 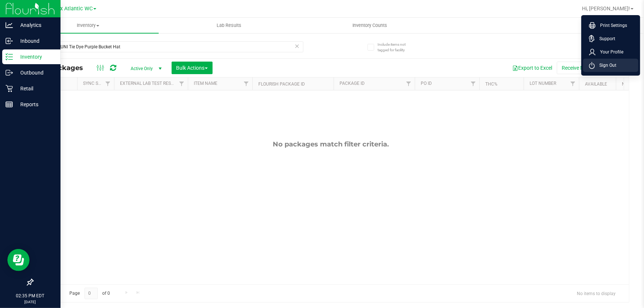 What do you see at coordinates (88, 26) in the screenshot?
I see `span: Inventory` at bounding box center [88, 26].